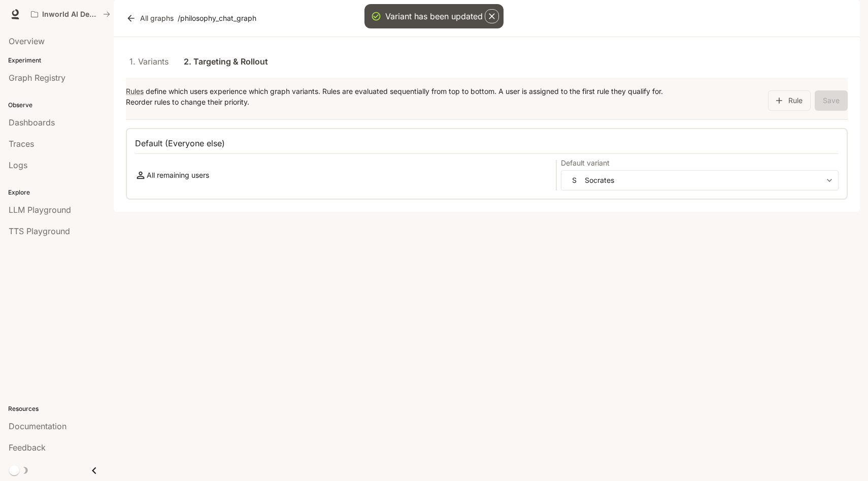 The image size is (868, 481). Describe the element at coordinates (71, 14) in the screenshot. I see `p: Inworld AI Demos` at that location.